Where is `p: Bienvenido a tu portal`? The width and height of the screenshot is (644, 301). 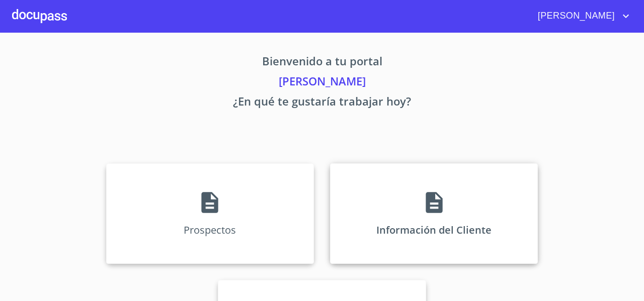
p: Bienvenido a tu portal is located at coordinates (322, 63).